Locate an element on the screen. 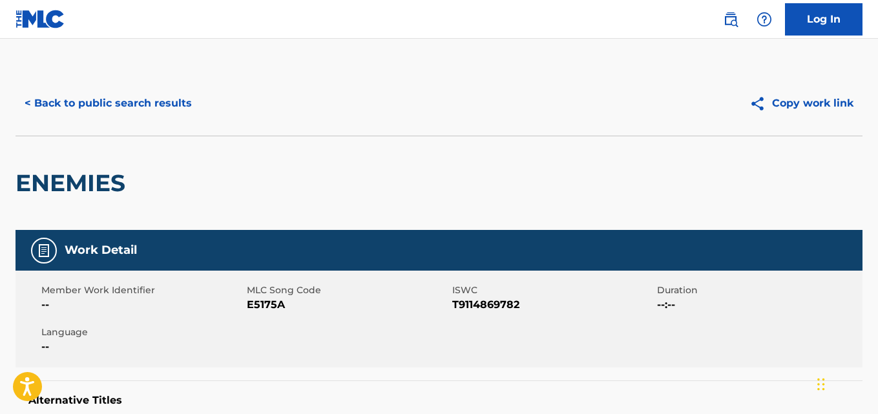  span: Member Work Identifier is located at coordinates (142, 290).